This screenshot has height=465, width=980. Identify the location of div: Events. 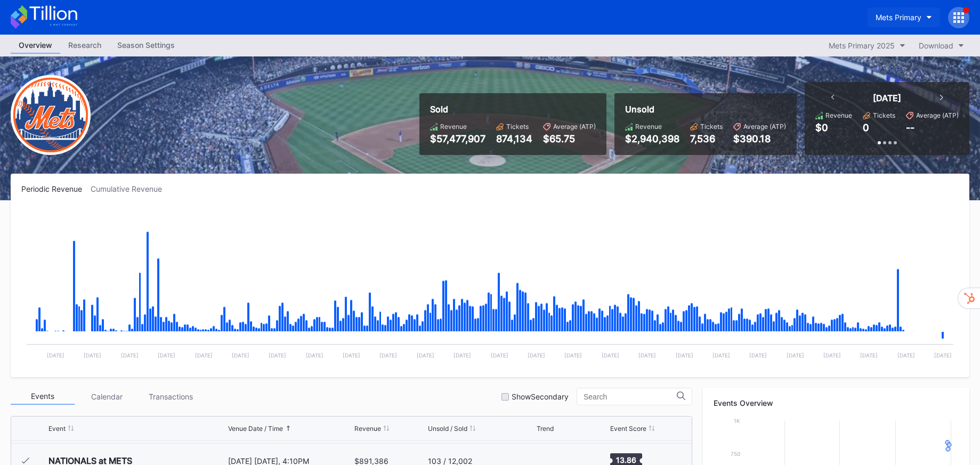
(43, 396).